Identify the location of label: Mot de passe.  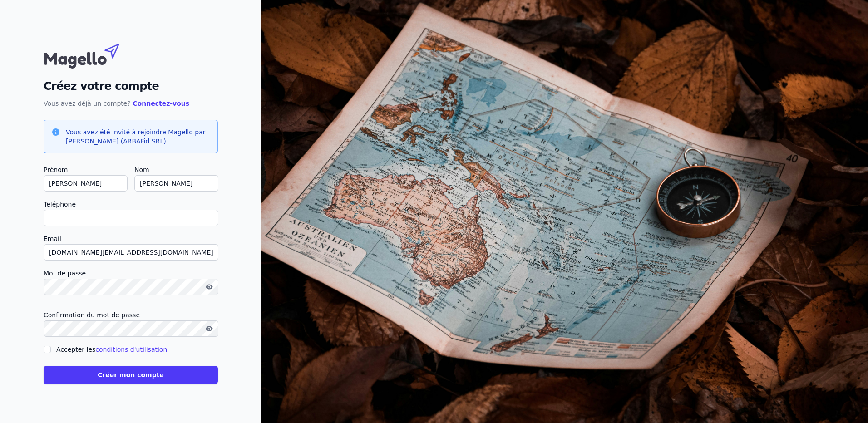
(131, 274).